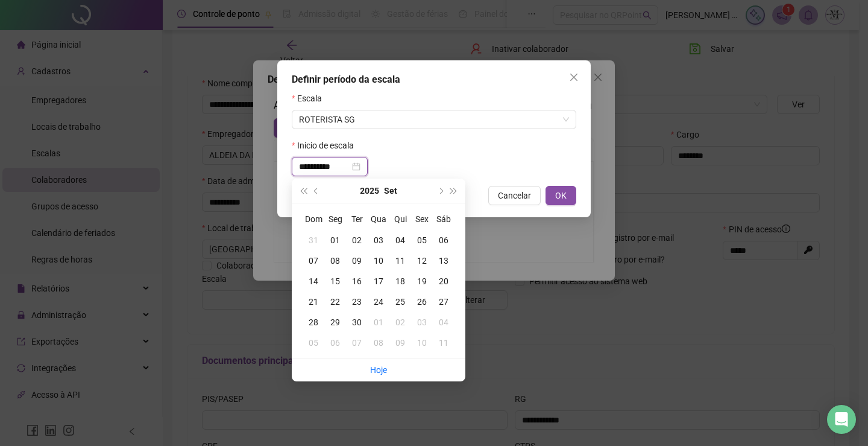 This screenshot has height=446, width=868. I want to click on td: 2025-09-19, so click(422, 281).